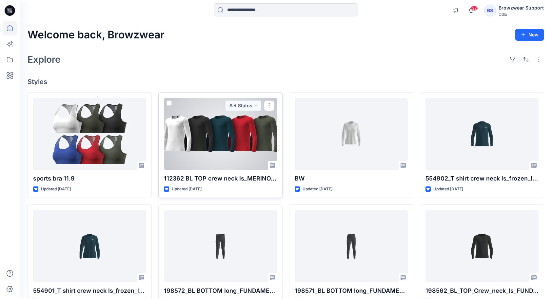 This screenshot has height=299, width=552. What do you see at coordinates (220, 178) in the screenshot?
I see `p: 112362 BL TOP crew neck ls_MERINO_FUNDAMENTALS_SMS_3D (9) 11.9` at bounding box center [220, 178].